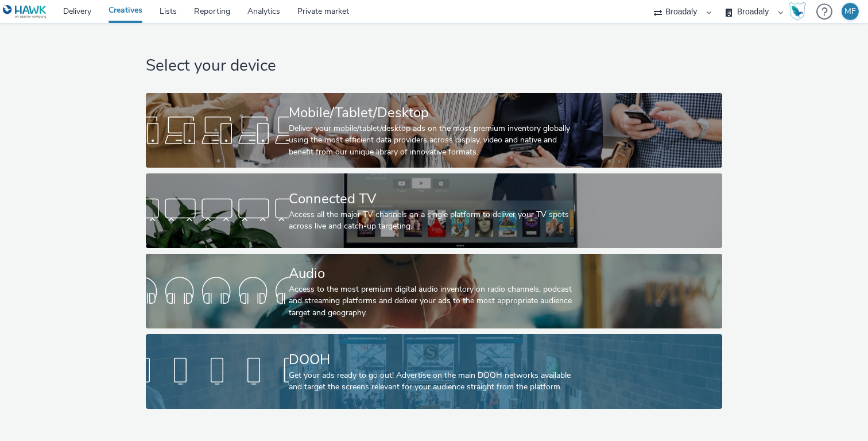 This screenshot has height=441, width=868. What do you see at coordinates (432, 360) in the screenshot?
I see `div: DOOH` at bounding box center [432, 360].